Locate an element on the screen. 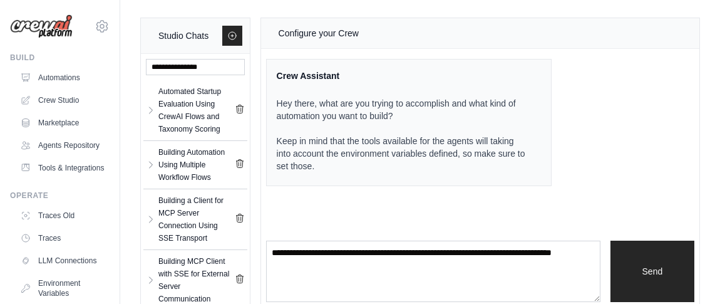  a: Marketplace is located at coordinates (62, 123).